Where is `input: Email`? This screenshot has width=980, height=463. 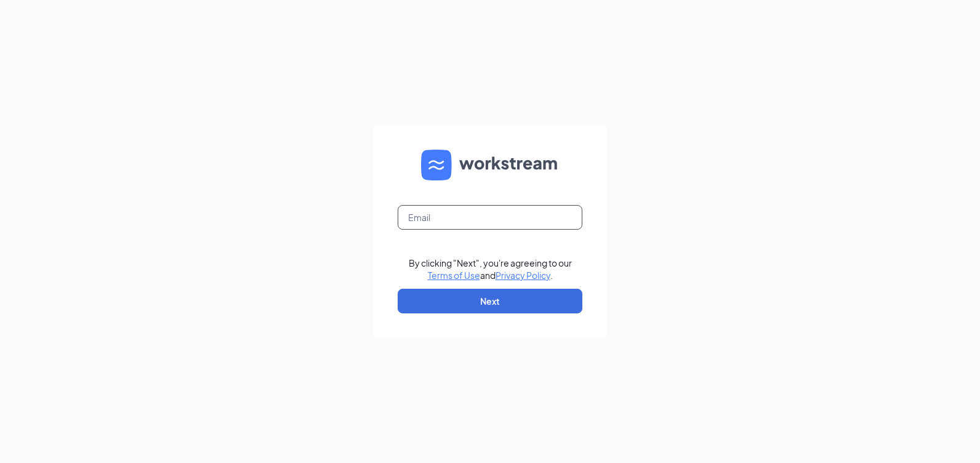
input: Email is located at coordinates (490, 217).